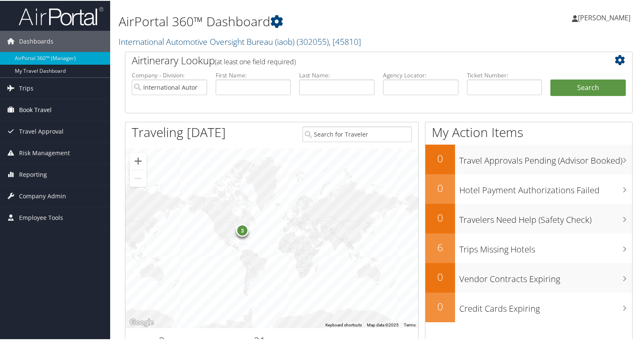 The image size is (644, 340). I want to click on h1: My Action Items, so click(529, 132).